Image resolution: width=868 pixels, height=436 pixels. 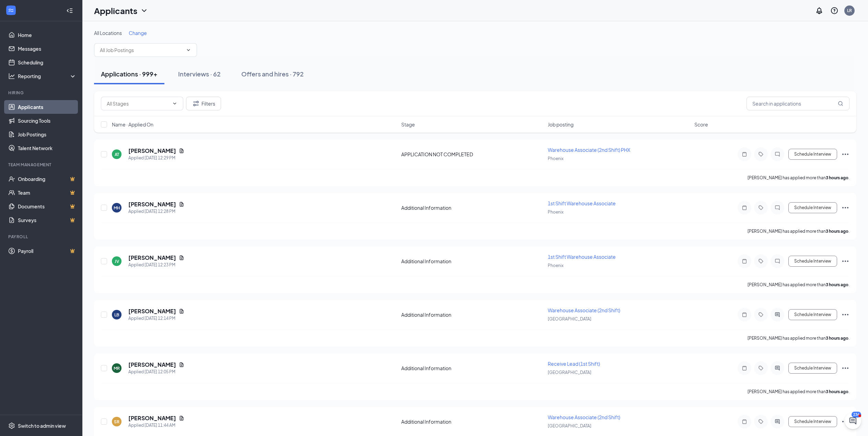 What do you see at coordinates (47, 76) in the screenshot?
I see `div: Reporting` at bounding box center [47, 76].